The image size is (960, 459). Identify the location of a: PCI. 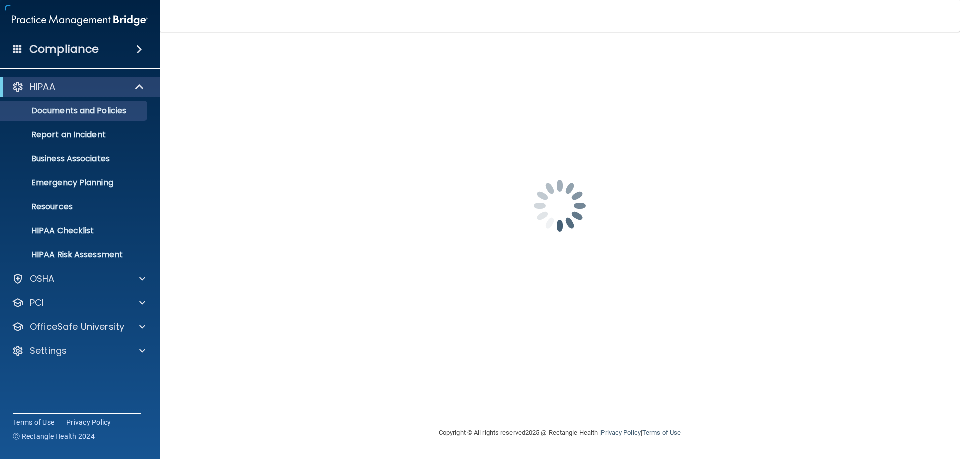
(78, 303).